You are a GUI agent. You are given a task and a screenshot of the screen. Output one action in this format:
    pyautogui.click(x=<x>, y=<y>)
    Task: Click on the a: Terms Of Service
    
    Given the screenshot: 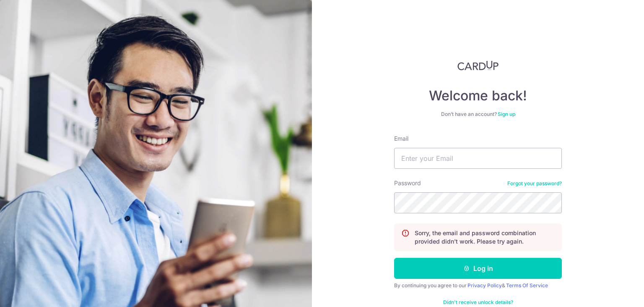 What is the action you would take?
    pyautogui.click(x=528, y=285)
    